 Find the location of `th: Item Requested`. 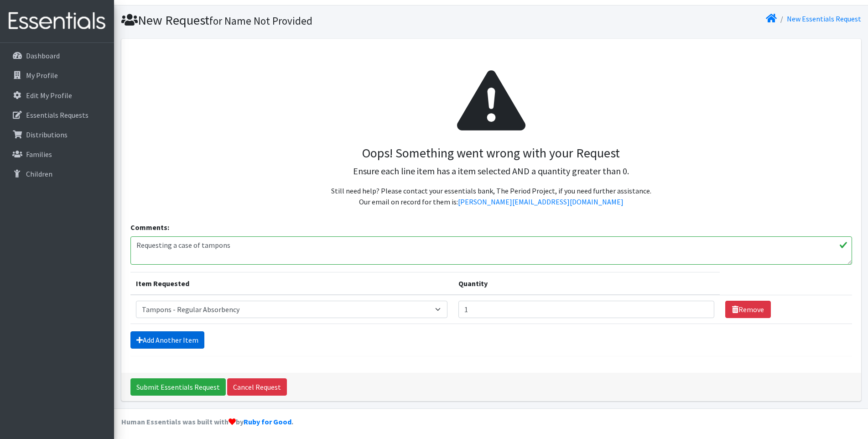

th: Item Requested is located at coordinates (292, 284).